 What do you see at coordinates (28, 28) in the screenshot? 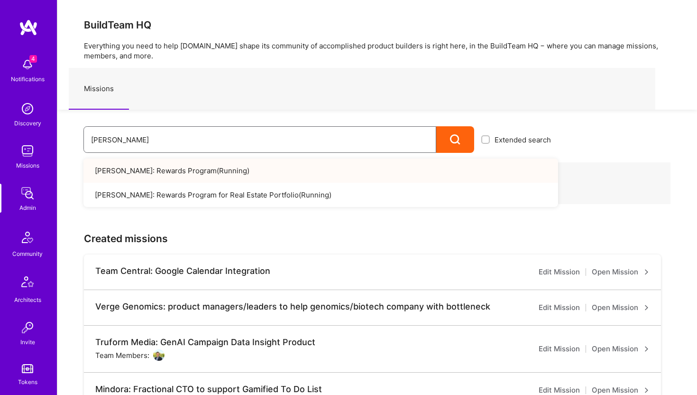
I see `img: logo` at bounding box center [28, 28].